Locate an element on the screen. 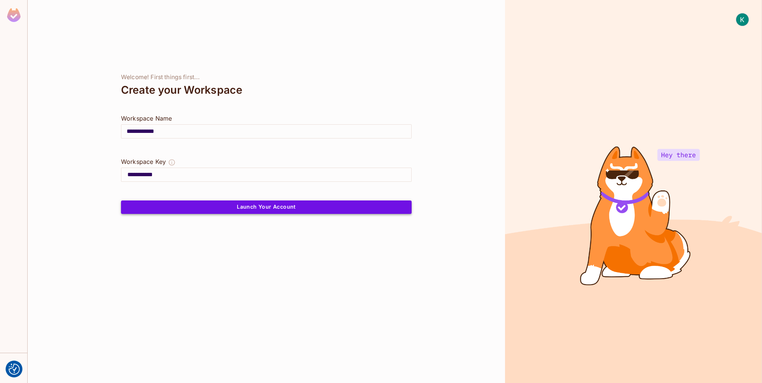 The image size is (762, 383). button: Consent Preferences is located at coordinates (14, 369).